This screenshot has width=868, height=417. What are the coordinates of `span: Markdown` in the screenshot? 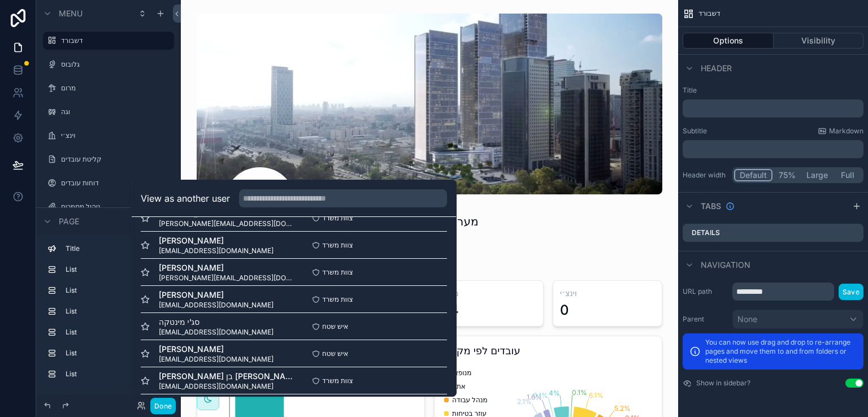 It's located at (846, 131).